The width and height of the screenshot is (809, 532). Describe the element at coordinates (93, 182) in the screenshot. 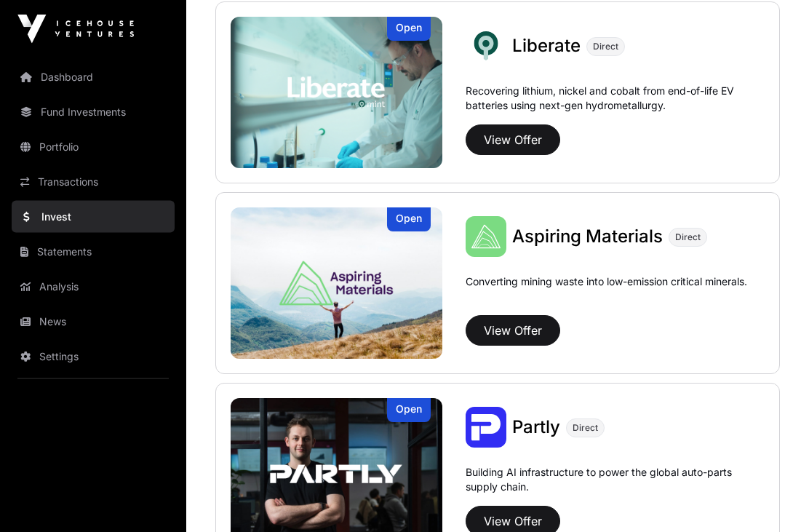

I see `a: Transactions` at that location.